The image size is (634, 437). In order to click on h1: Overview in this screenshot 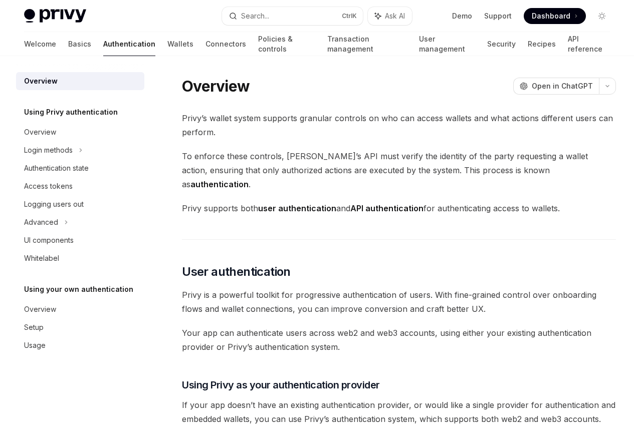, I will do `click(215, 86)`.